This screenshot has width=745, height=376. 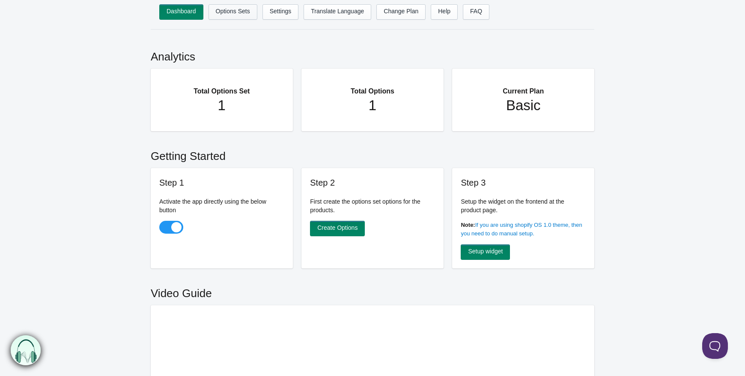 I want to click on a: Settings, so click(x=280, y=12).